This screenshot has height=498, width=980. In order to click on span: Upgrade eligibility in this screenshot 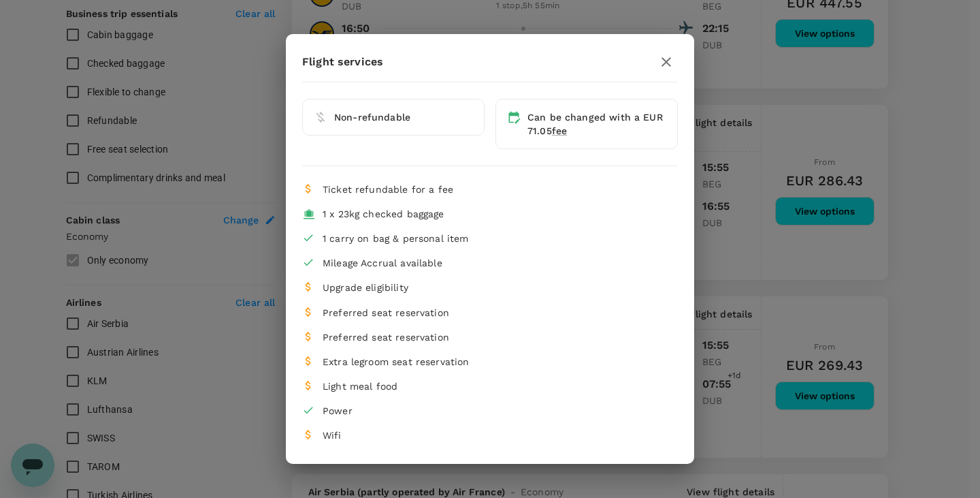, I will do `click(366, 287)`.